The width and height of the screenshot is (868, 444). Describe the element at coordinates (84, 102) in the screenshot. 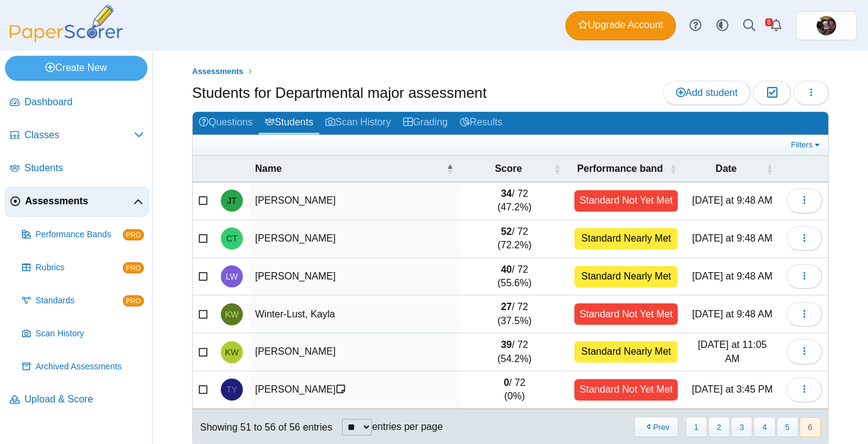

I see `span: Dashboard` at that location.